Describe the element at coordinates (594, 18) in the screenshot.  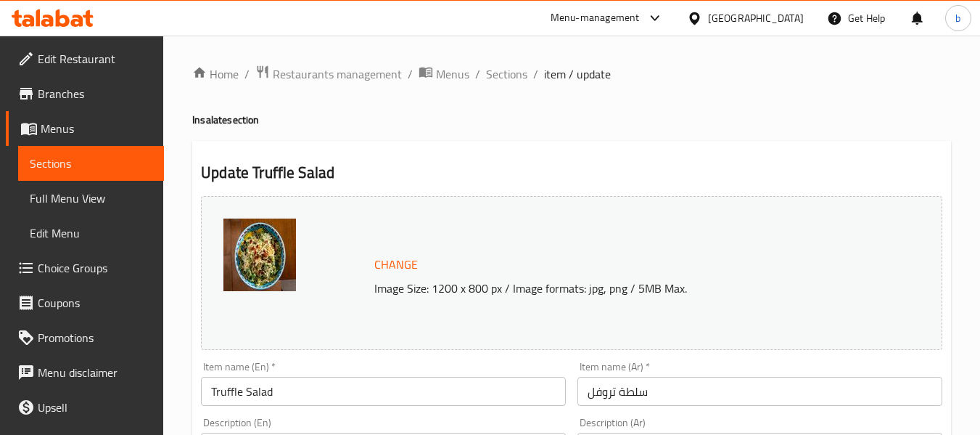
I see `div: Menu-management` at that location.